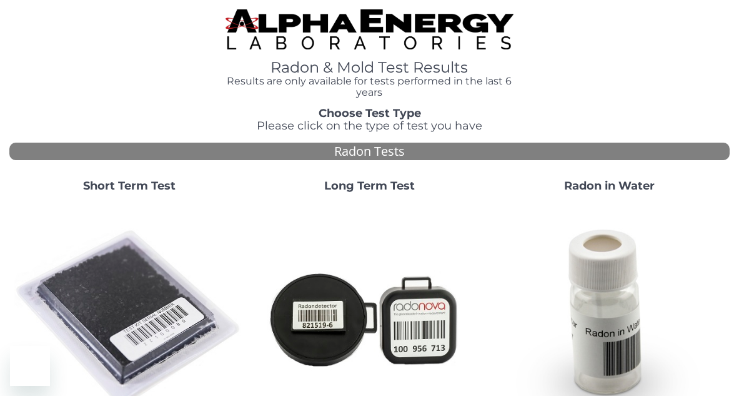  I want to click on strong: Choose Test Type, so click(370, 113).